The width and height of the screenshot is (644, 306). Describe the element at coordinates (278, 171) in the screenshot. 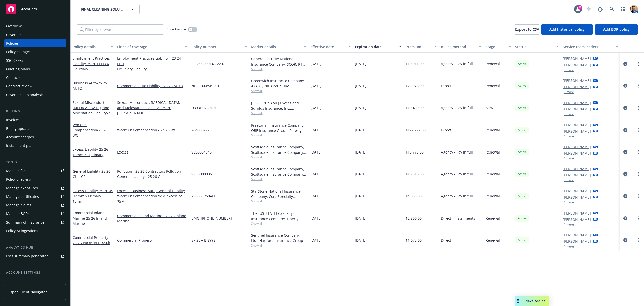

I see `div: Scottsdale Insurance Company, Scottsdale Insurance Company (Nationwide), Amwins` at that location.